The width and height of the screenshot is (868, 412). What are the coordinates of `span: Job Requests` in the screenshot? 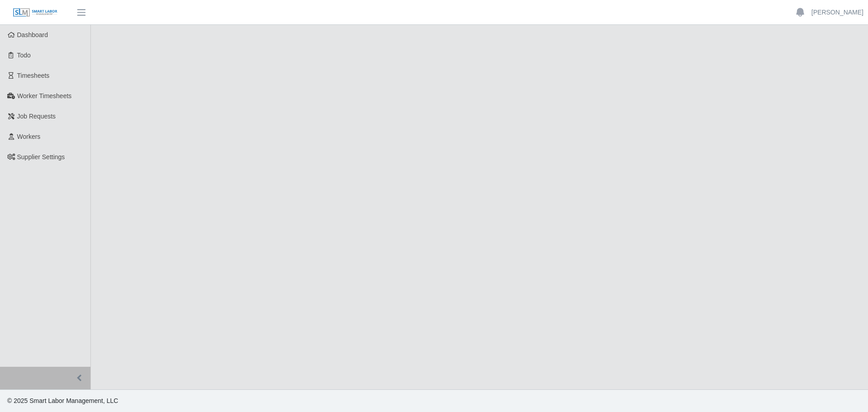 It's located at (37, 117).